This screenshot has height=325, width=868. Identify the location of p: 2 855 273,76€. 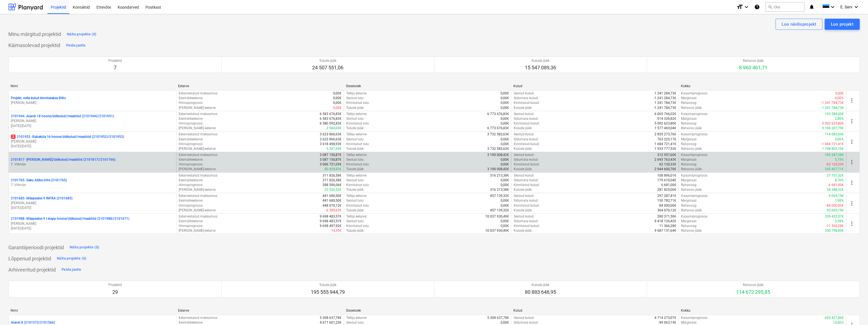
(665, 134).